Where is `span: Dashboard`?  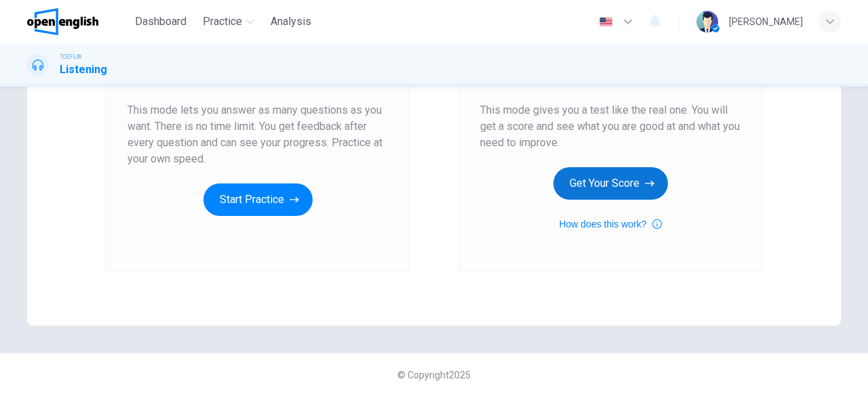 span: Dashboard is located at coordinates (161, 22).